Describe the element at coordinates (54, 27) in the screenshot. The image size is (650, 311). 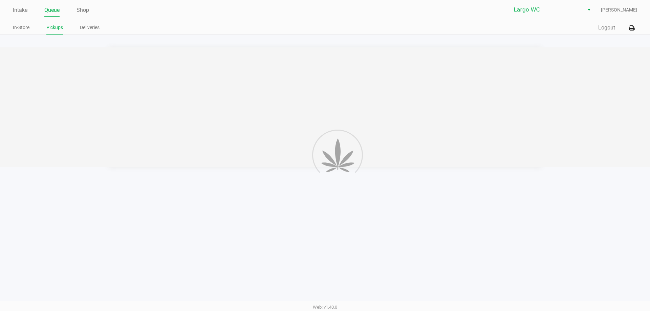
I see `a: Pickups` at that location.